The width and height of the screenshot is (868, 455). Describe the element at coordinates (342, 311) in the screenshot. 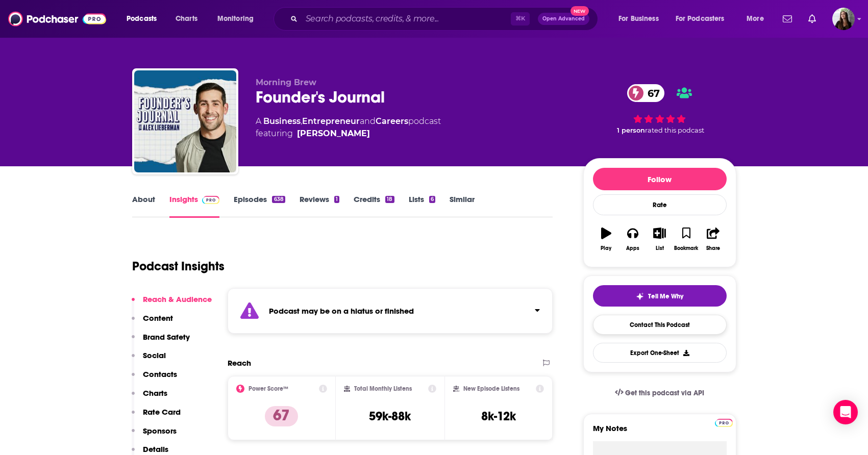

I see `strong: Podcast may be on a hiatus or finished` at that location.